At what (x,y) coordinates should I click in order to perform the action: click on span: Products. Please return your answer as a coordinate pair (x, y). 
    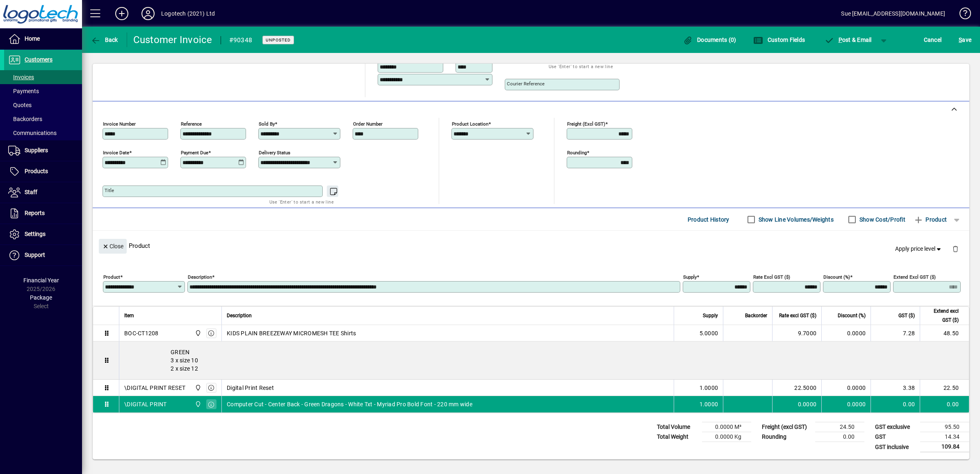
    Looking at the image, I should click on (36, 172).